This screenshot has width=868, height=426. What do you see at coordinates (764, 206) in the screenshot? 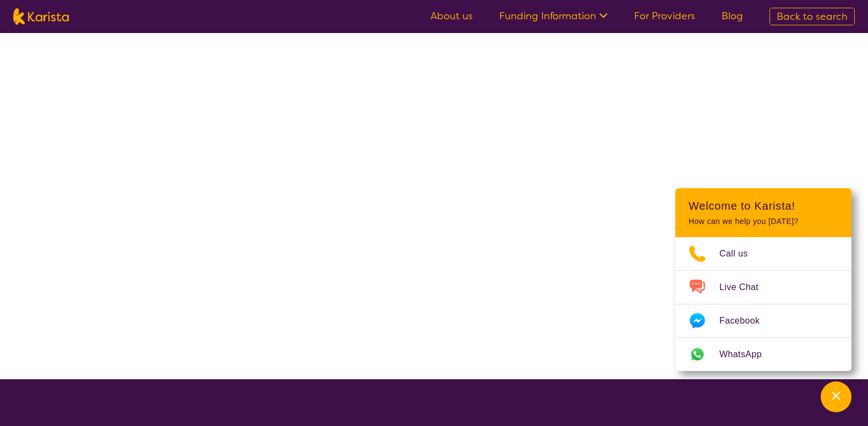
I see `h2: Welcome to Karista!` at bounding box center [764, 206].